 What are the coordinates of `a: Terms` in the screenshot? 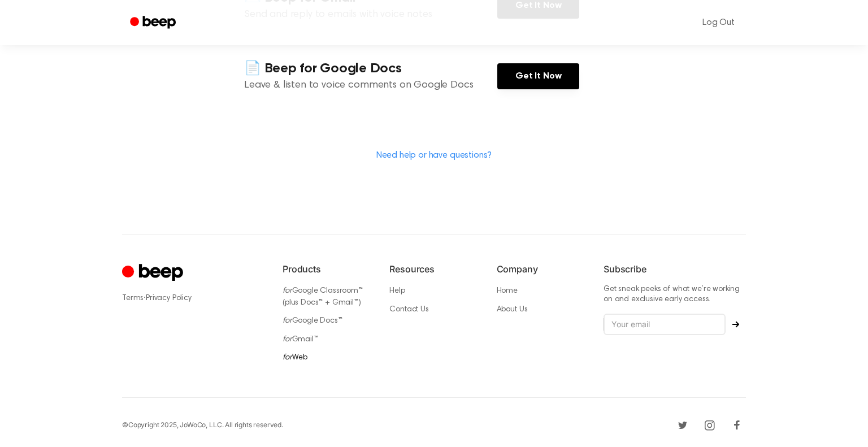 It's located at (133, 299).